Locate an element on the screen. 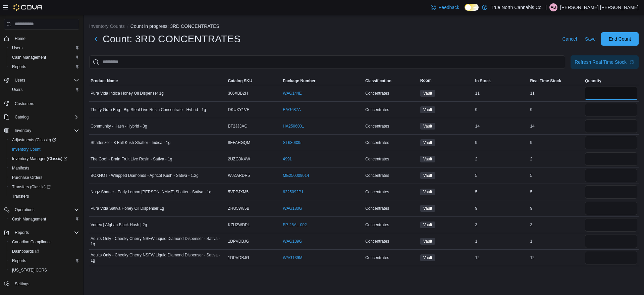 The height and width of the screenshot is (295, 644). a: 6225092P1 is located at coordinates (293, 192).